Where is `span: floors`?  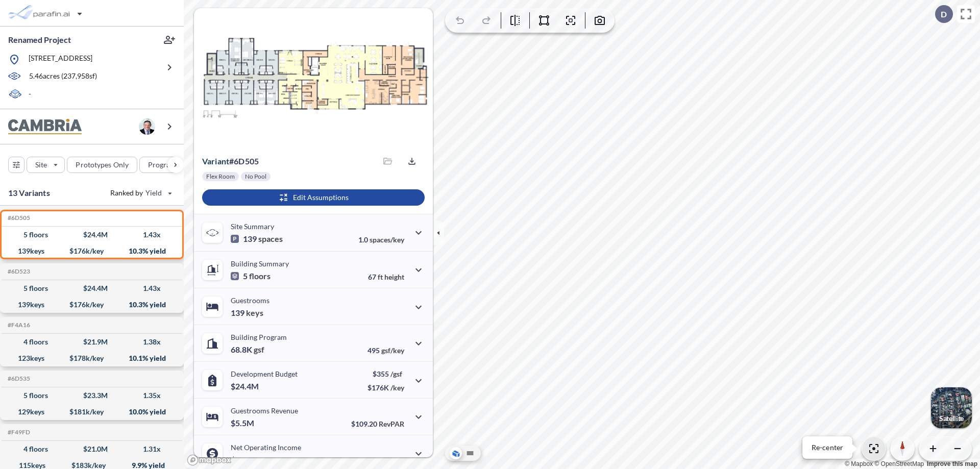 span: floors is located at coordinates (260, 276).